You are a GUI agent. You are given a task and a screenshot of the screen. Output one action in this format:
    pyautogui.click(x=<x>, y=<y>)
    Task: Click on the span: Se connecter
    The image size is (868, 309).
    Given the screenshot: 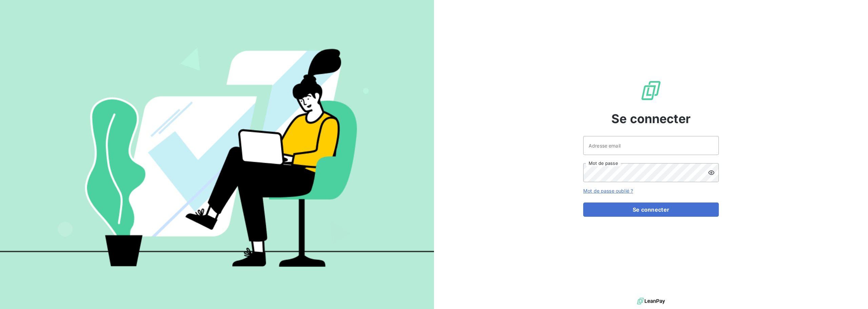 What is the action you would take?
    pyautogui.click(x=651, y=119)
    